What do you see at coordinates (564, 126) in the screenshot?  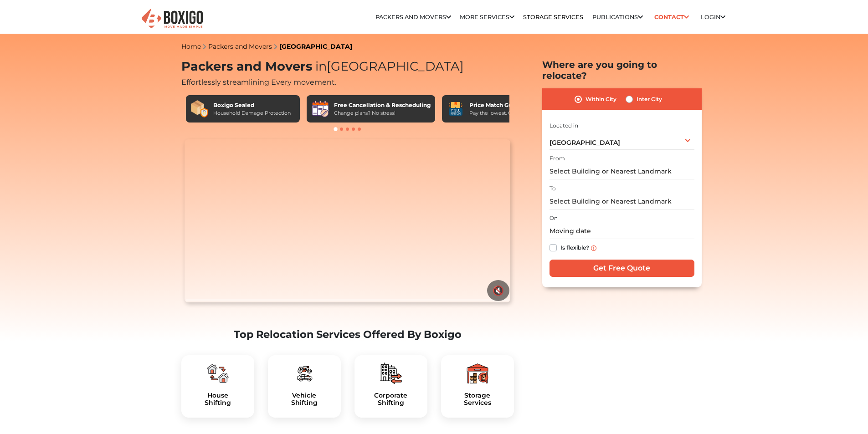 I see `label: Located in` at bounding box center [564, 126].